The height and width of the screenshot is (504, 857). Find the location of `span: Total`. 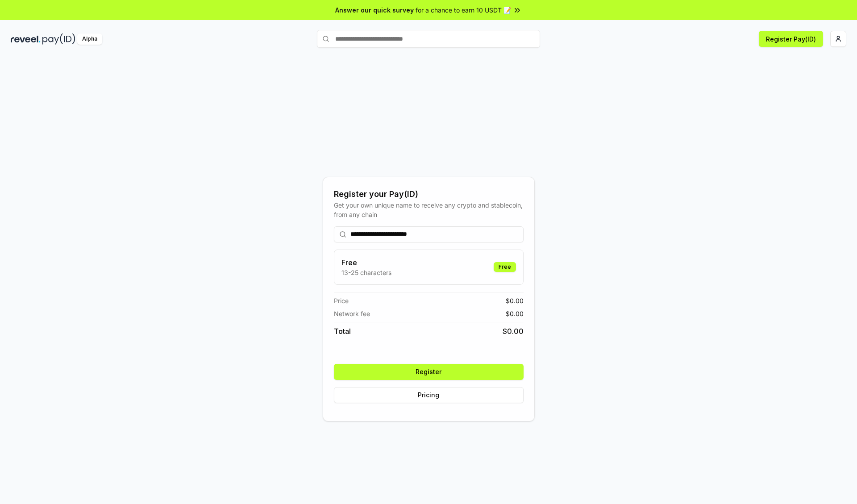

span: Total is located at coordinates (342, 331).